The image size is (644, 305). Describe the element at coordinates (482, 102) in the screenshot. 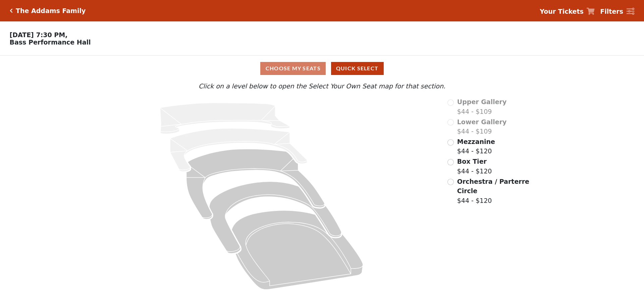

I see `span: Upper Gallery` at that location.